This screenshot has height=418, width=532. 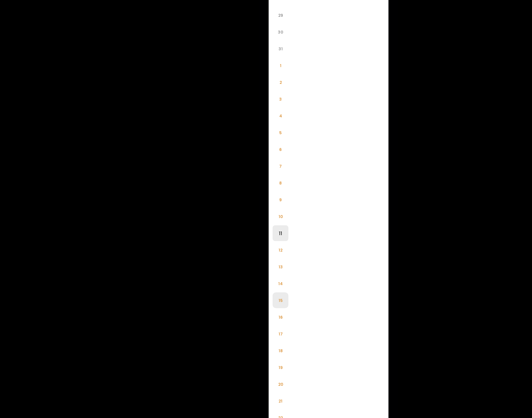 What do you see at coordinates (281, 183) in the screenshot?
I see `li: 8` at bounding box center [281, 183].